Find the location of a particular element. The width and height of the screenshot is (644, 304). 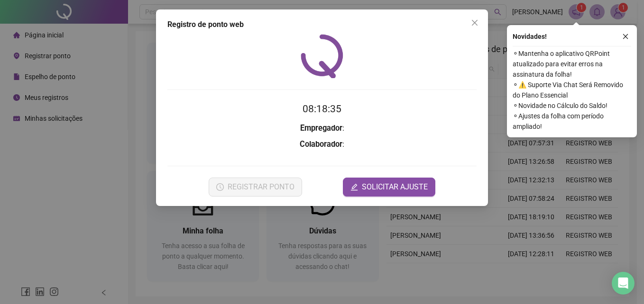

span: ⚬ Ajustes da folha com período ampliado! is located at coordinates (572, 121).